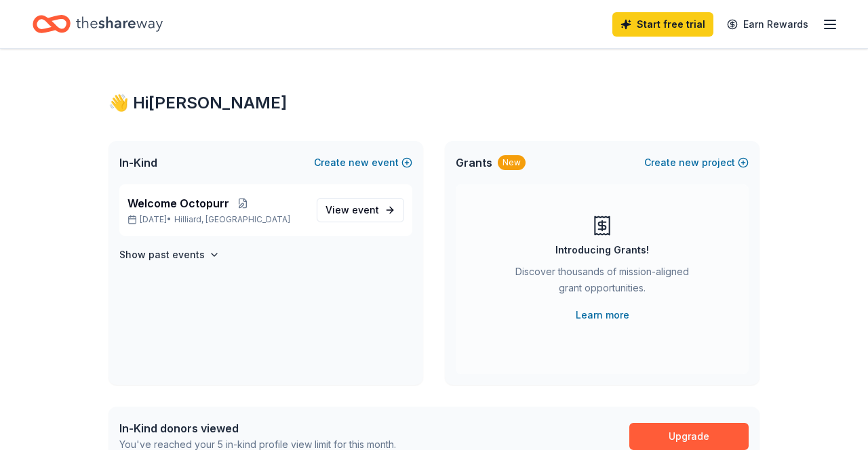 The image size is (868, 450). Describe the element at coordinates (257, 429) in the screenshot. I see `div: In-Kind donors viewed` at that location.